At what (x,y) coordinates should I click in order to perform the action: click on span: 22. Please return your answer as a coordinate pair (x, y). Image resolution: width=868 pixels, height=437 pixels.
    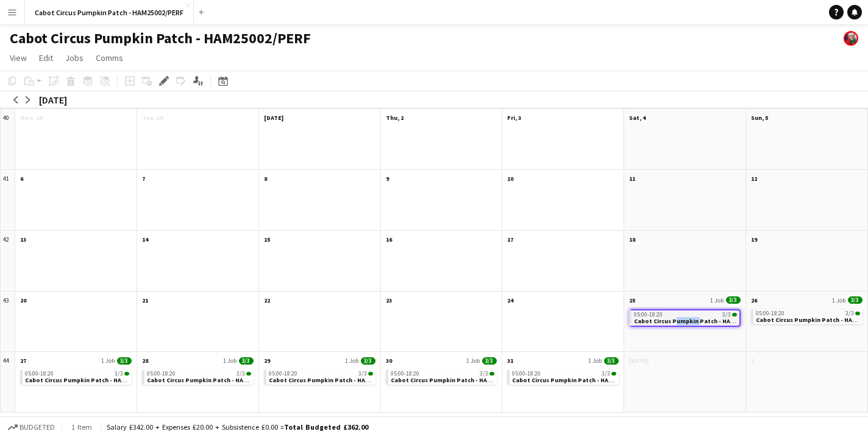
    Looking at the image, I should click on (267, 300).